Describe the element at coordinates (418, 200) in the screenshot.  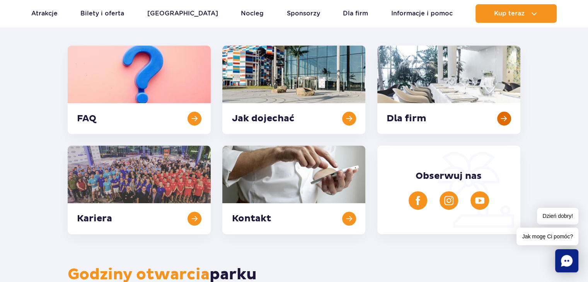
I see `img: Facebook` at that location.